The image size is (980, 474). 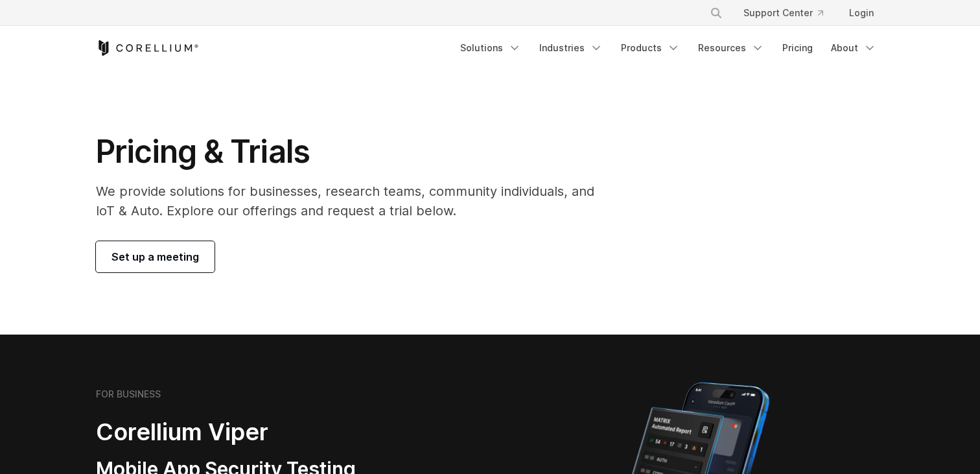 What do you see at coordinates (155, 257) in the screenshot?
I see `span: Set up a meeting` at bounding box center [155, 257].